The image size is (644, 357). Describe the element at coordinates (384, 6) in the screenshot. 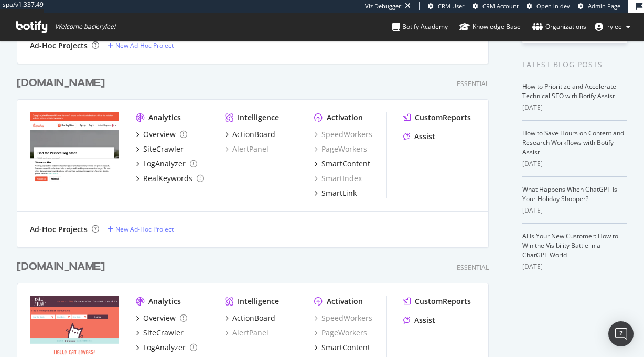

I see `div: Viz Debugger:` at that location.